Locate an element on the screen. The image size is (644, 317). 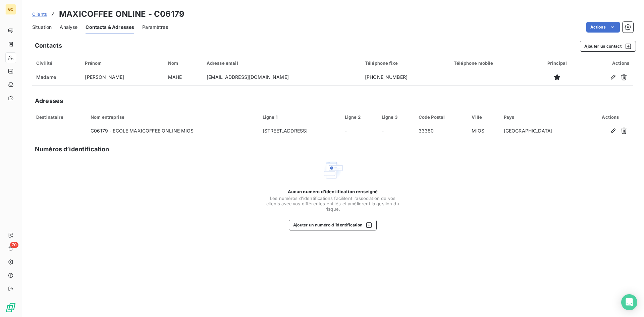
div: Ville is located at coordinates (483, 117).